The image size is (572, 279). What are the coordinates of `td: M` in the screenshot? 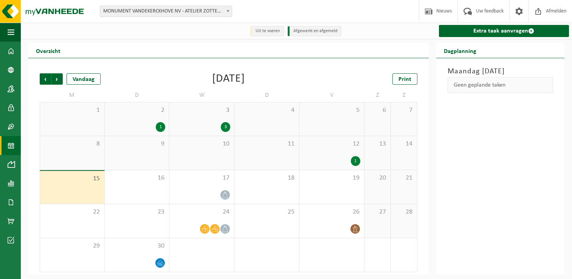 It's located at (72, 95).